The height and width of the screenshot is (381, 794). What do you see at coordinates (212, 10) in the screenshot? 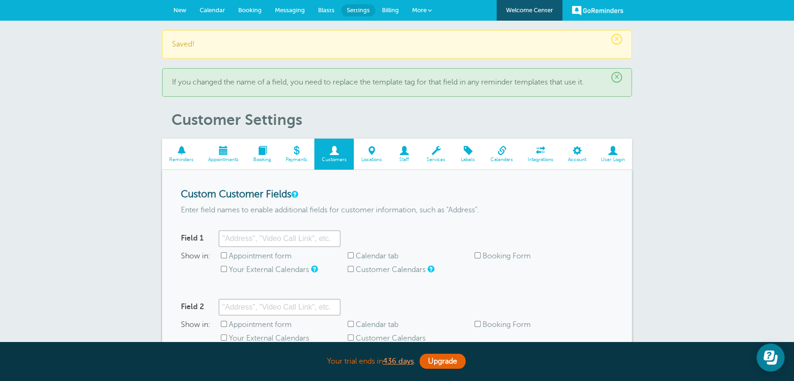
I see `span: Calendar` at bounding box center [212, 10].